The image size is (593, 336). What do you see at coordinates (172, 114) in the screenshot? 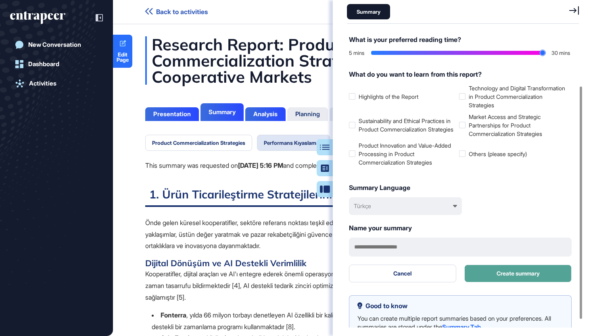
I see `div: Presentation` at bounding box center [172, 114].